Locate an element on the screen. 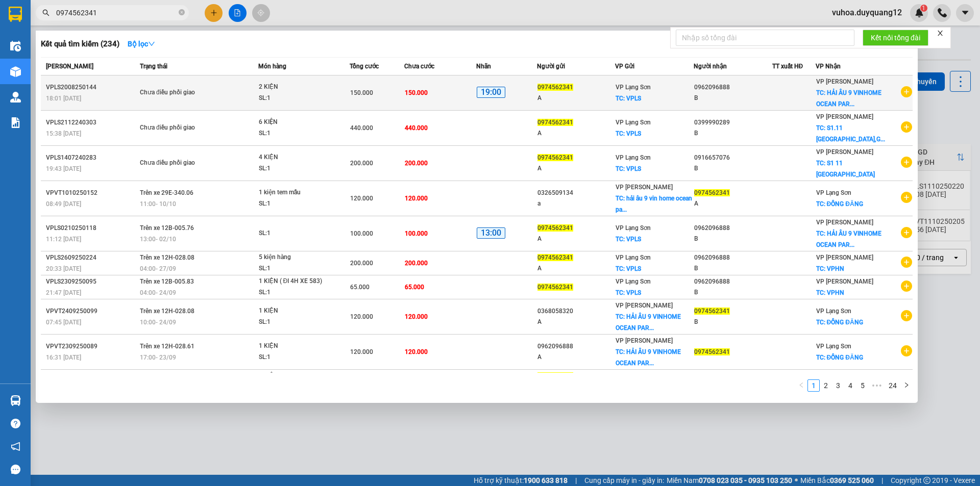  strong: Bộ lọc is located at coordinates (142, 44).